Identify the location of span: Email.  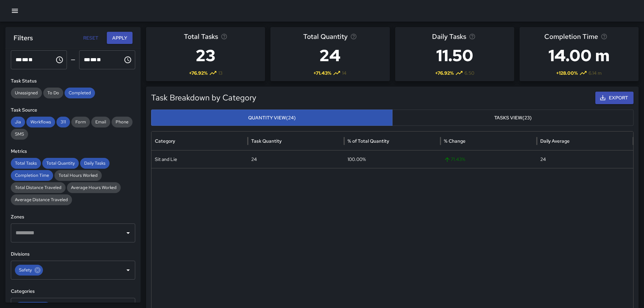
(101, 122).